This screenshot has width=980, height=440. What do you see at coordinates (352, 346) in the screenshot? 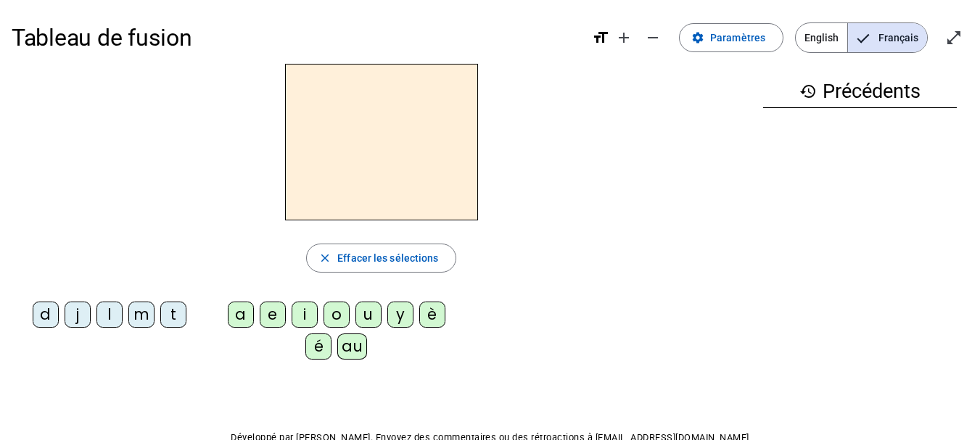
I see `div: au` at bounding box center [352, 346].